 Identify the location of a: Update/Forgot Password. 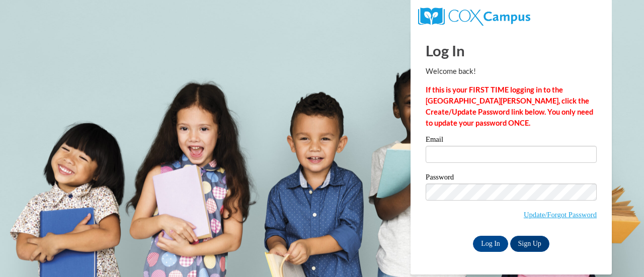
(560, 215).